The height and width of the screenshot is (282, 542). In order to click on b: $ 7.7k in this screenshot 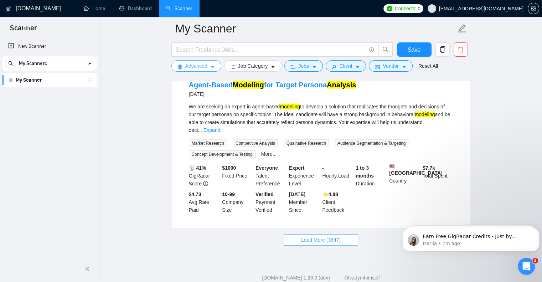, I will do `click(429, 168)`.